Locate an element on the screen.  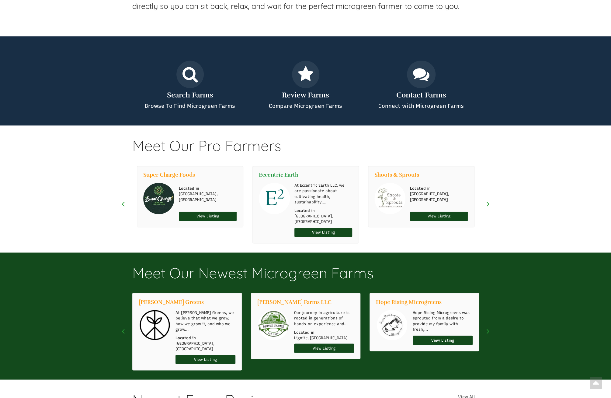
img: Shoots & Sprouts is located at coordinates (390, 198).